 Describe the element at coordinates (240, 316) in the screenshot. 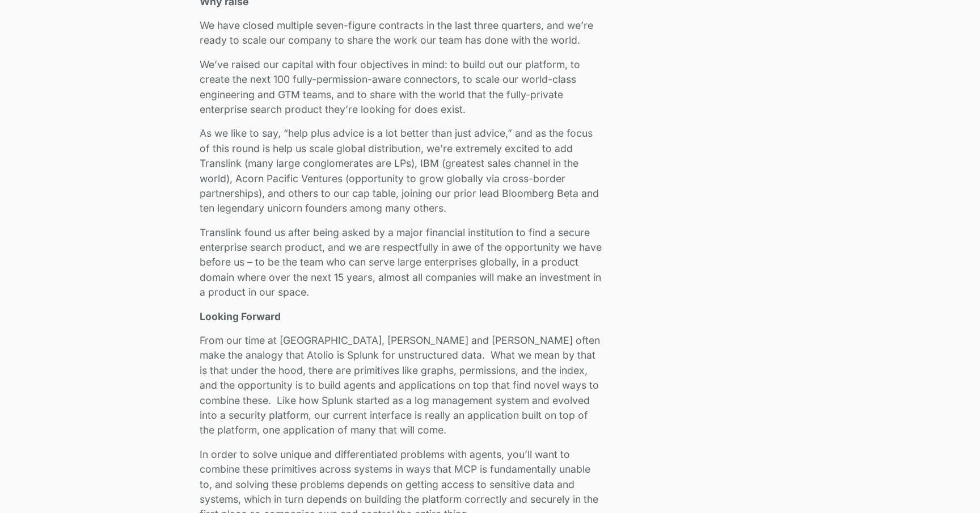

I see `strong: Looking Forward` at that location.